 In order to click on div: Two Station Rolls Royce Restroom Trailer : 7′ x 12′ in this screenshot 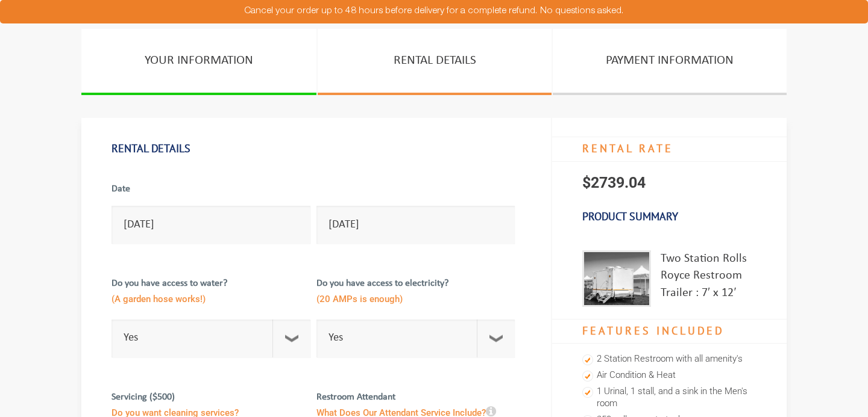, I will do `click(708, 279)`.